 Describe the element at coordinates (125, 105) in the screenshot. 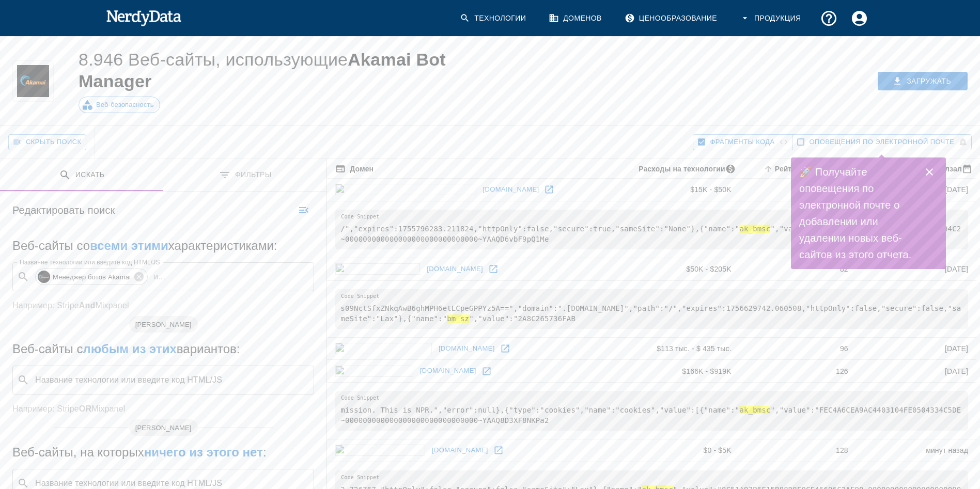

I see `span: Веб-безопасность` at that location.